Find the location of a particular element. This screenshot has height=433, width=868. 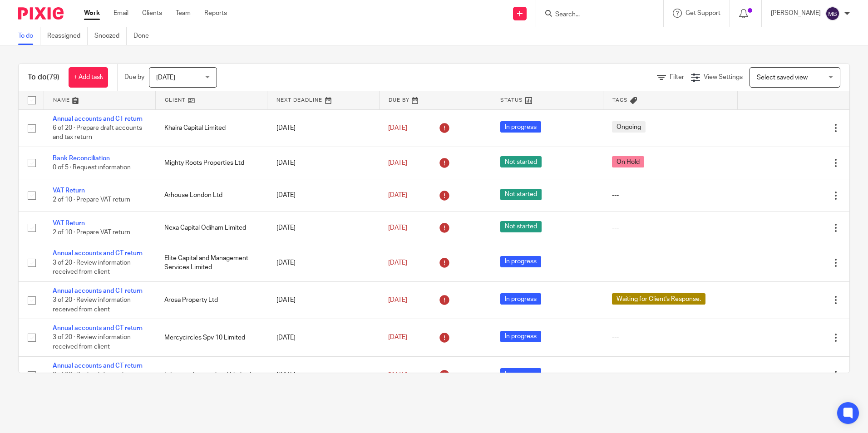

td: Mighty Roots Properties Ltd is located at coordinates (211, 162).